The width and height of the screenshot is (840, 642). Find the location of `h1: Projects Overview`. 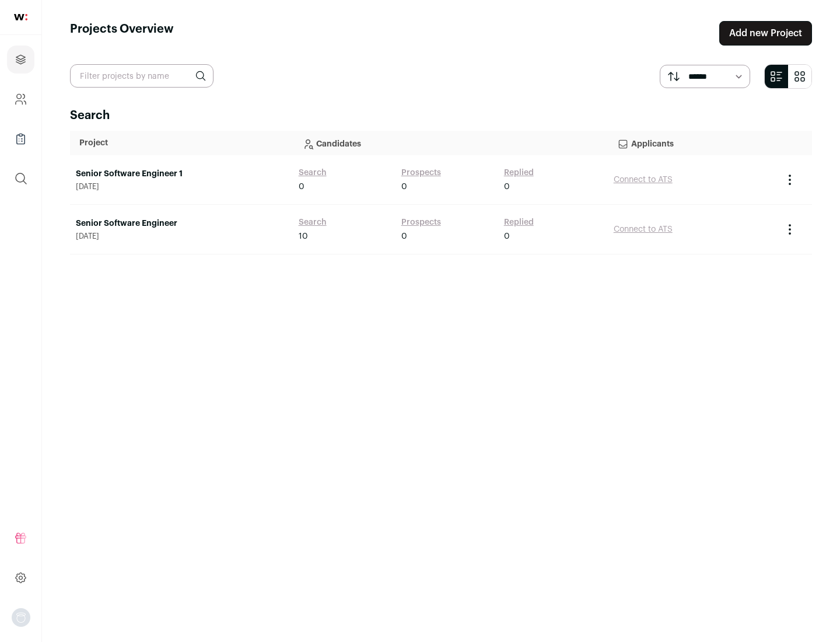

h1: Projects Overview is located at coordinates (122, 33).